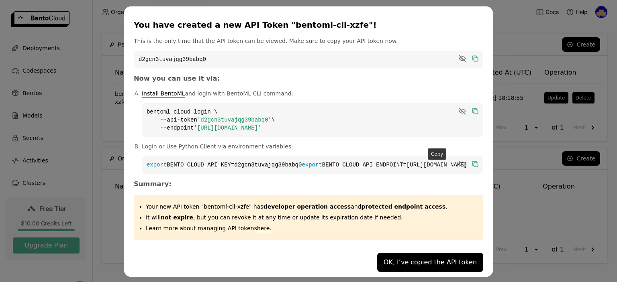 This screenshot has height=282, width=617. Describe the element at coordinates (177, 218) in the screenshot. I see `strong: not expire` at that location.